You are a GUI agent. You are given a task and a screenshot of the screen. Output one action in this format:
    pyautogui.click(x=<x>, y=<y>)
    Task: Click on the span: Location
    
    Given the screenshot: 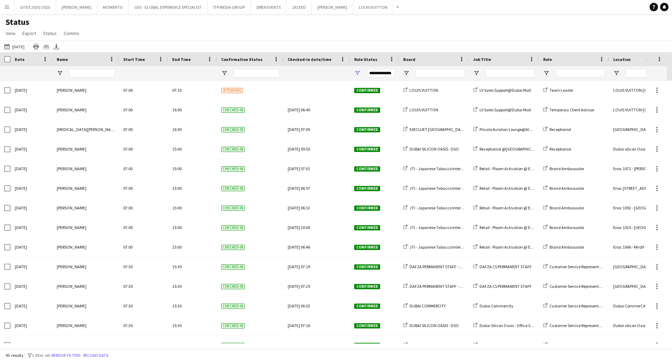 What is the action you would take?
    pyautogui.click(x=622, y=59)
    